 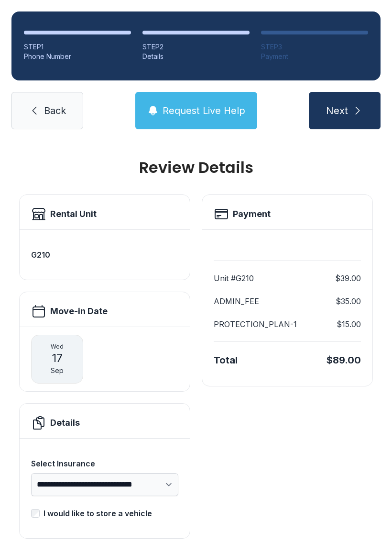 I want to click on dt: PROTECTION_PLAN-1, so click(x=256, y=324).